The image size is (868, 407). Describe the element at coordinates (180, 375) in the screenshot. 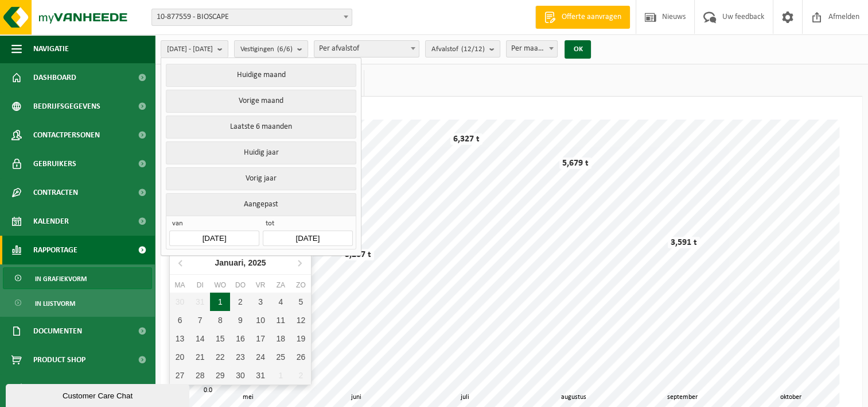

I see `div: 27` at that location.